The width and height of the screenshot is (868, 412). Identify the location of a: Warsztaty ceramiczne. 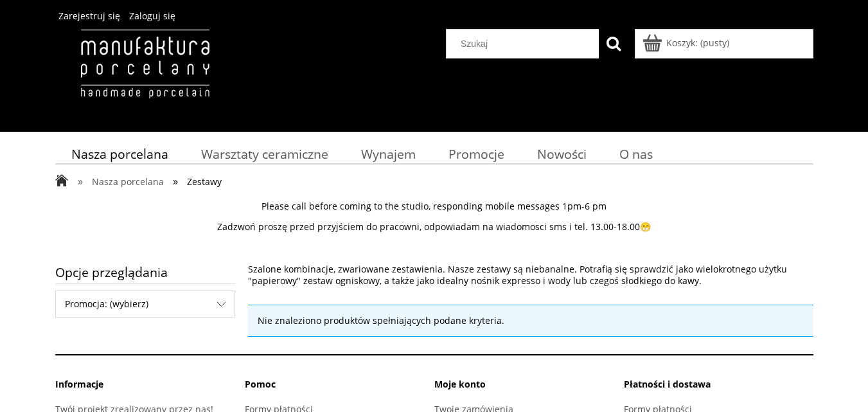
(264, 153).